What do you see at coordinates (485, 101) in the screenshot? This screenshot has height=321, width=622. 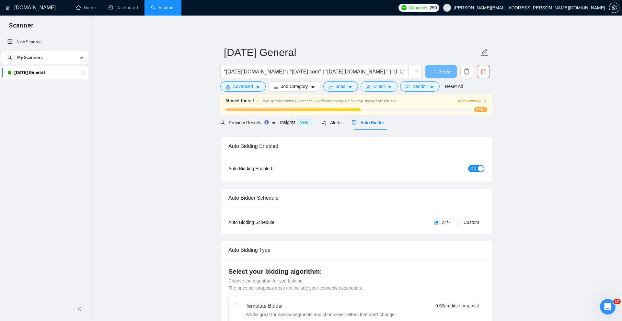 I see `span: right` at bounding box center [485, 101].